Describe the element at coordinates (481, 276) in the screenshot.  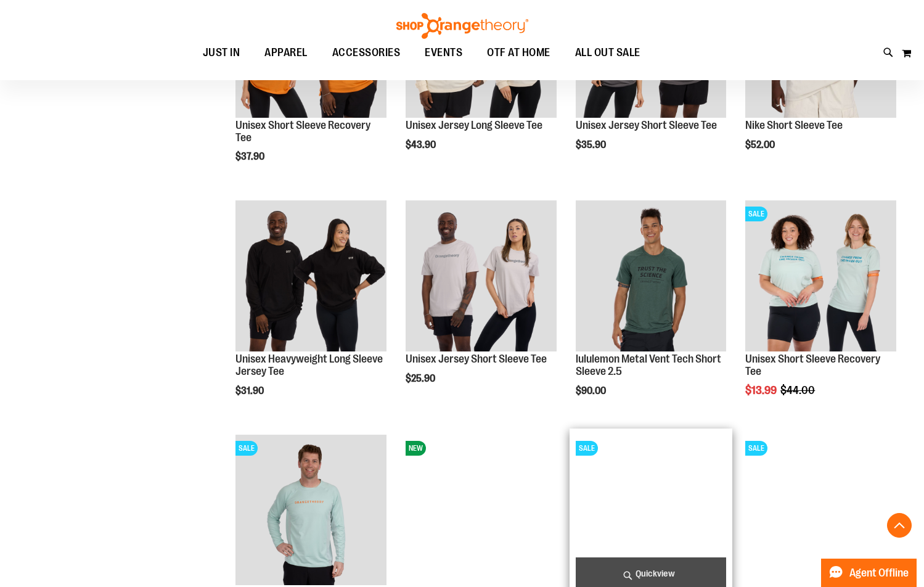
I see `img: OTF Unisex Jersey SS Tee Grey` at that location.